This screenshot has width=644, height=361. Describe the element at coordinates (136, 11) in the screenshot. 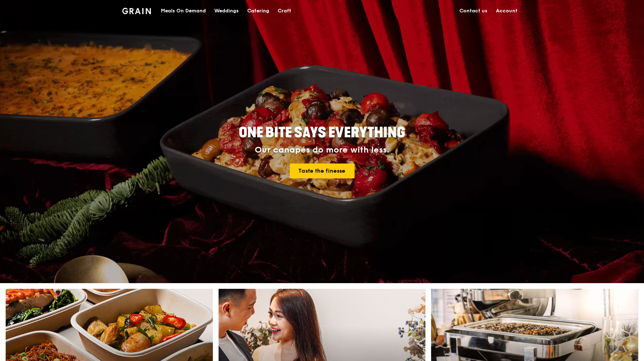

I see `img: Grain` at that location.